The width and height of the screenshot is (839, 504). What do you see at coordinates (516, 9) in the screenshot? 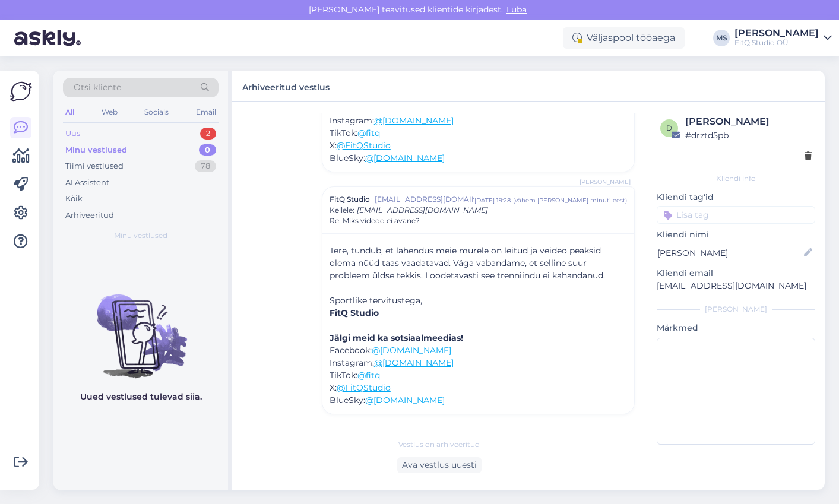
I see `span: Luba` at bounding box center [516, 9].